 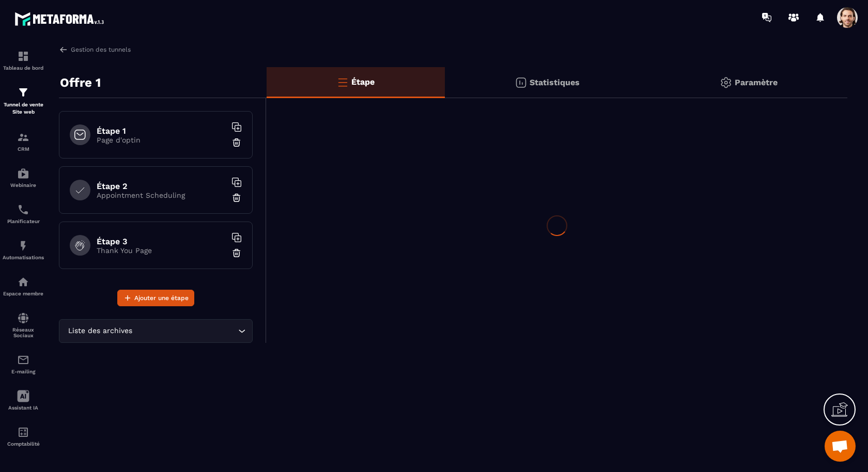 What do you see at coordinates (23, 258) in the screenshot?
I see `p: Automatisations` at bounding box center [23, 258].